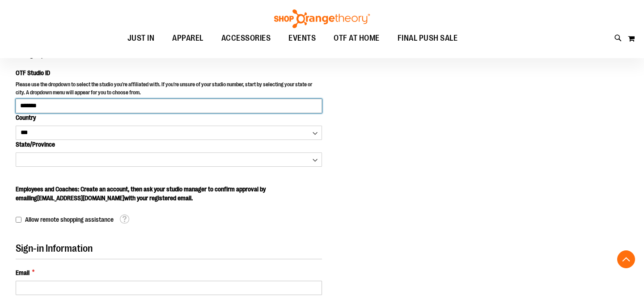  What do you see at coordinates (26, 118) in the screenshot?
I see `span: Country` at bounding box center [26, 118].